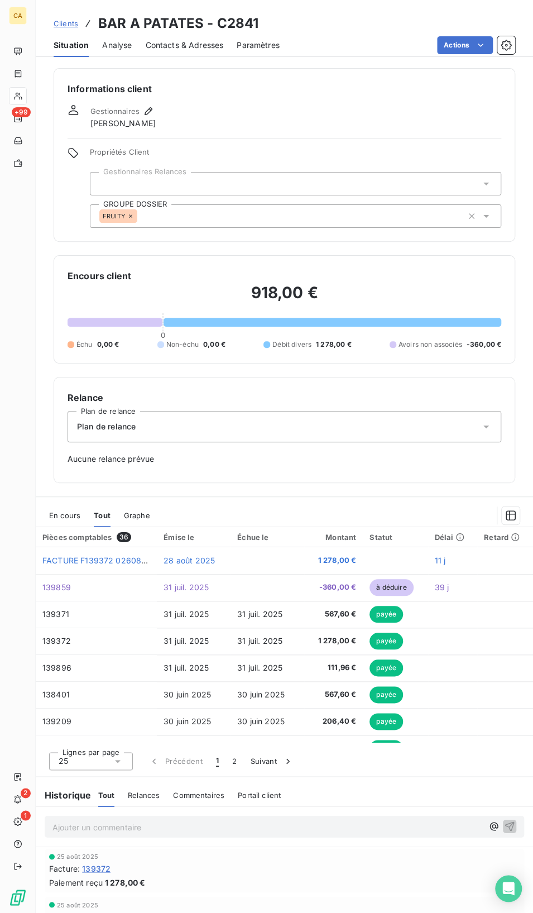 The width and height of the screenshot is (533, 913). I want to click on span: 25, so click(63, 761).